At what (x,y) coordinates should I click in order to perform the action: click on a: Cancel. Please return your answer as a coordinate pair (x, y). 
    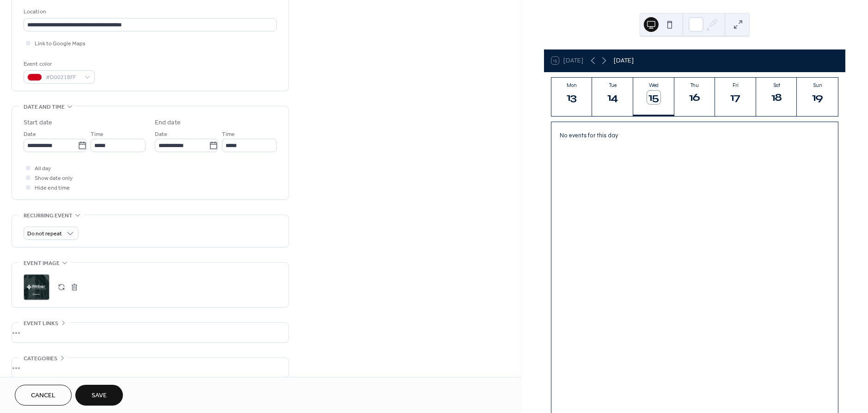
    Looking at the image, I should click on (43, 395).